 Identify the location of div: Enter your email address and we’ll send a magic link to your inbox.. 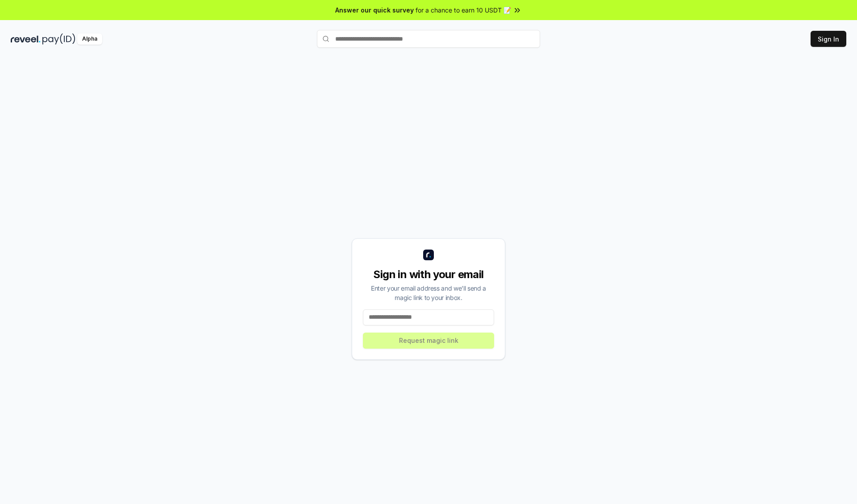
(429, 293).